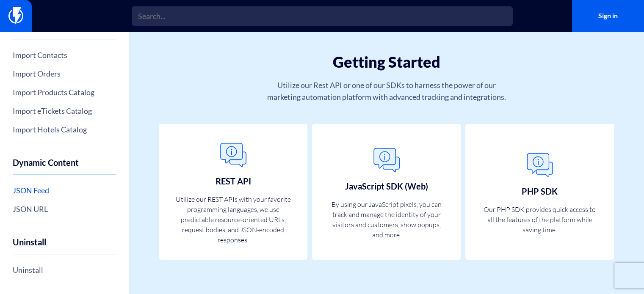 The width and height of the screenshot is (644, 294). I want to click on a: Import Orders, so click(65, 74).